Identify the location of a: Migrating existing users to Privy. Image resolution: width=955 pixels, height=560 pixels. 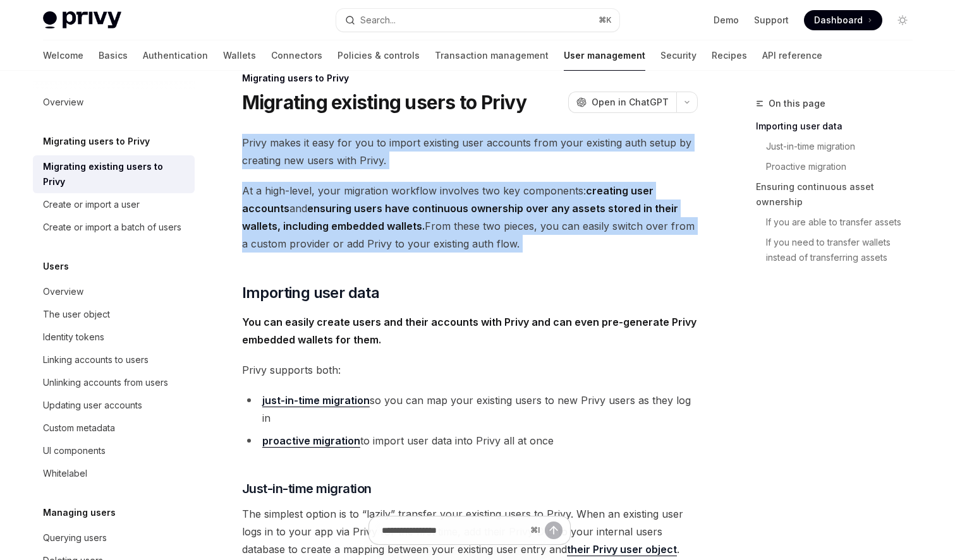
(114, 174).